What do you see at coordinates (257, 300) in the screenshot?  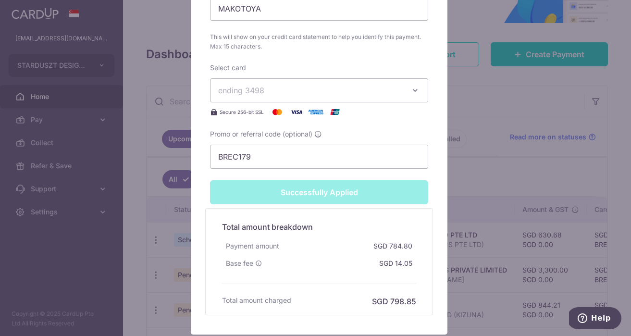 I see `h6: Total amount charged` at bounding box center [257, 300].